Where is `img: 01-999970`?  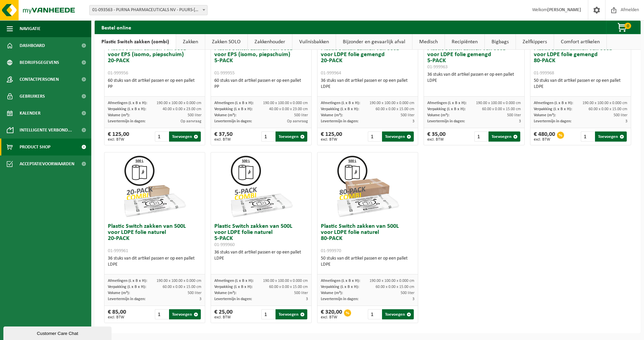 img: 01-999970 is located at coordinates (368, 186).